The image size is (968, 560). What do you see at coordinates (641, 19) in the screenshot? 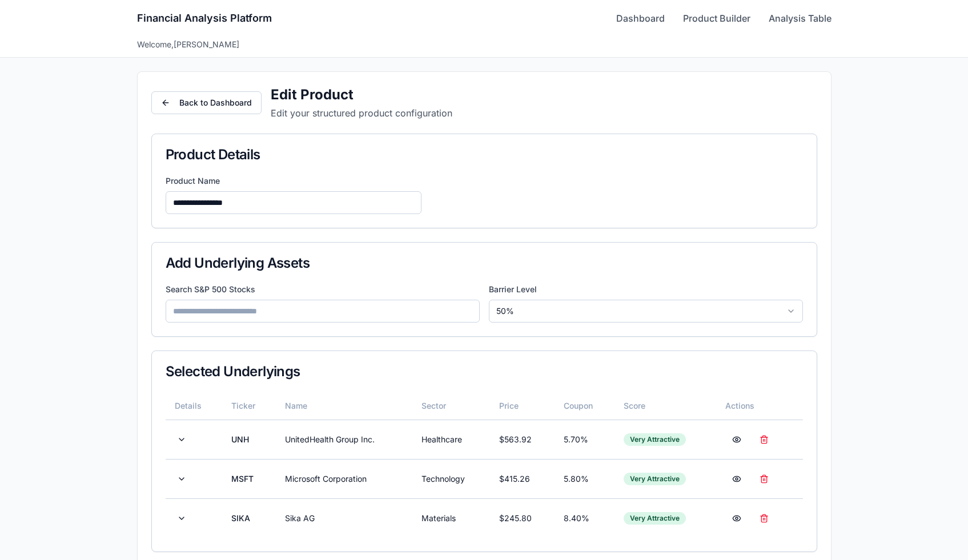
I see `a: Dashboard` at bounding box center [641, 19].